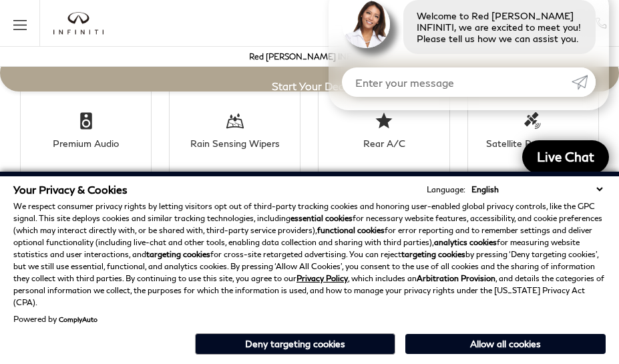  Describe the element at coordinates (309, 85) in the screenshot. I see `span: Start Your Deal` at that location.